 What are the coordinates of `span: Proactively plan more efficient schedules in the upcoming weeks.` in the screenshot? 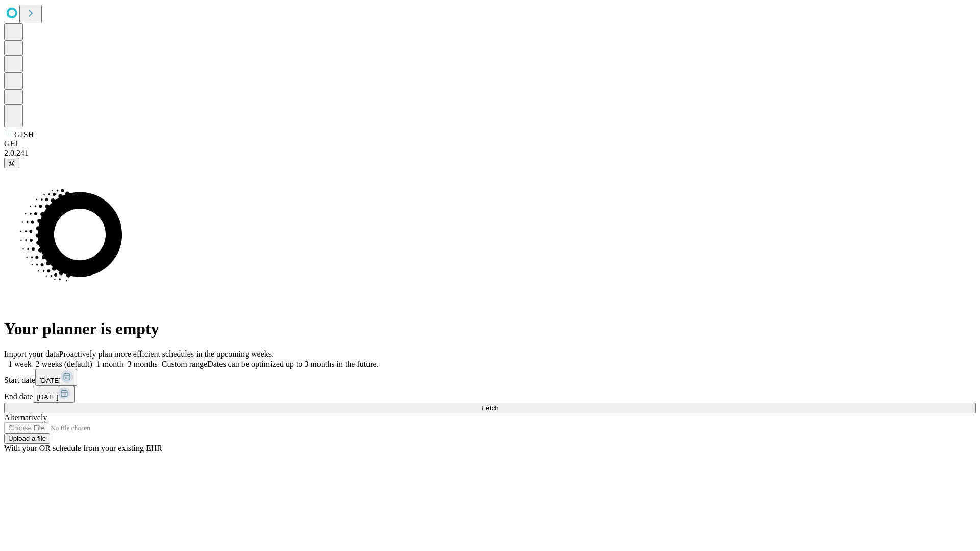 It's located at (166, 353).